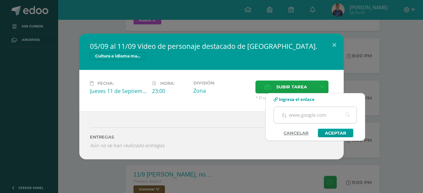 The image size is (423, 193). What do you see at coordinates (222, 83) in the screenshot?
I see `label: División:` at bounding box center [222, 83].